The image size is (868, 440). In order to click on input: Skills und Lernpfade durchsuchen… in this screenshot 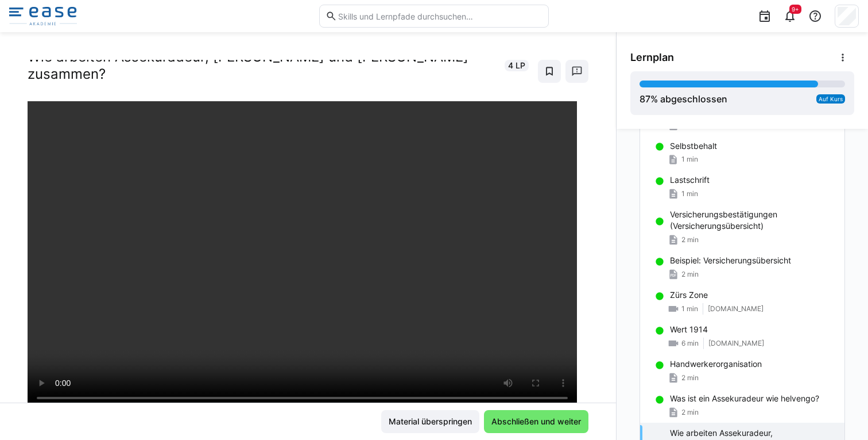, I will do `click(440, 16)`.